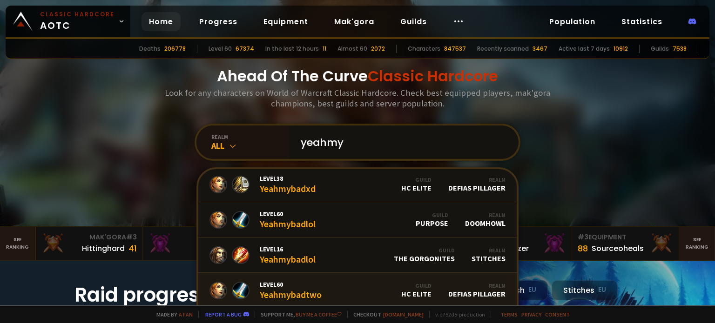  Describe the element at coordinates (150, 49) in the screenshot. I see `div: Deaths` at that location.